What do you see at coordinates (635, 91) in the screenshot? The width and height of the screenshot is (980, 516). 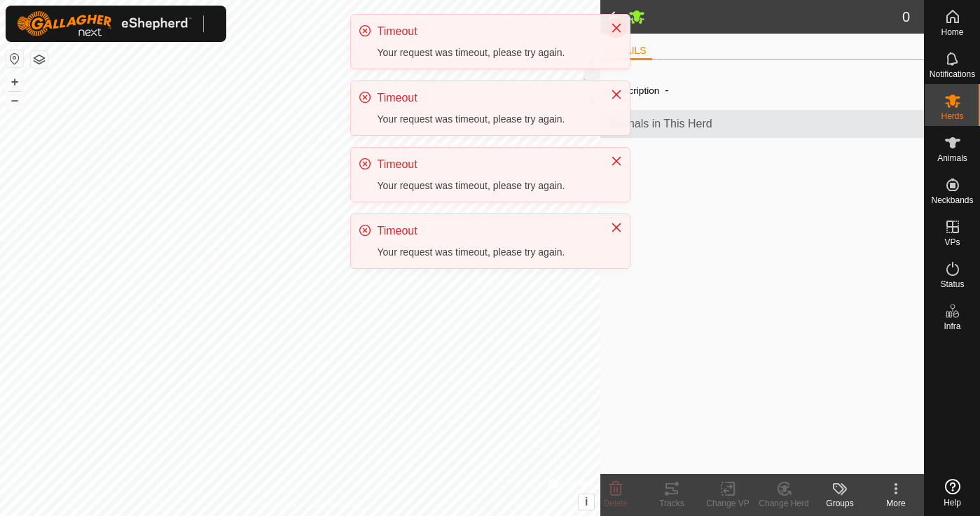 I see `label: Description` at bounding box center [635, 91].